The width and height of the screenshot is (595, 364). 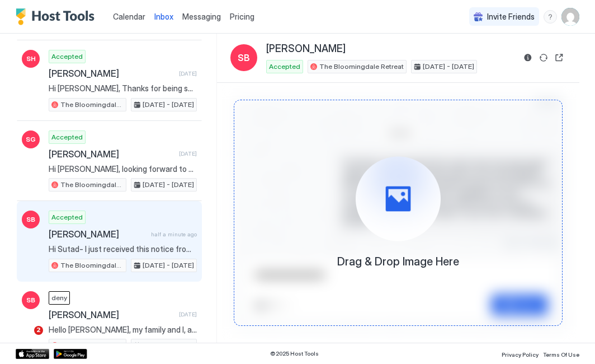 What do you see at coordinates (242, 17) in the screenshot?
I see `span: Pricing` at bounding box center [242, 17].